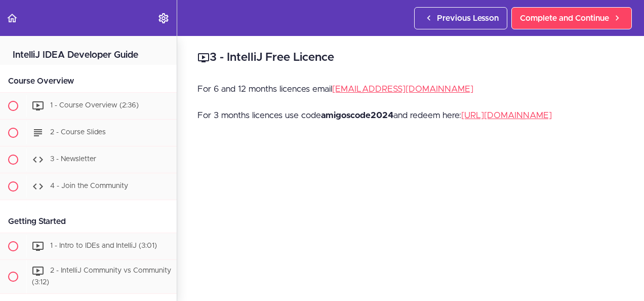 This screenshot has width=644, height=301. Describe the element at coordinates (73, 159) in the screenshot. I see `span: 3 - Newsletter` at that location.